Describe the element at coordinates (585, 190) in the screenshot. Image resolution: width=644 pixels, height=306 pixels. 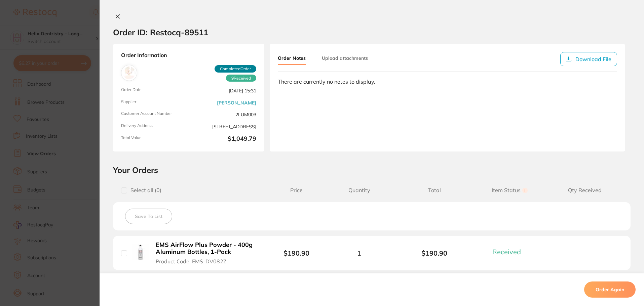
I see `span: Qty Received` at that location.